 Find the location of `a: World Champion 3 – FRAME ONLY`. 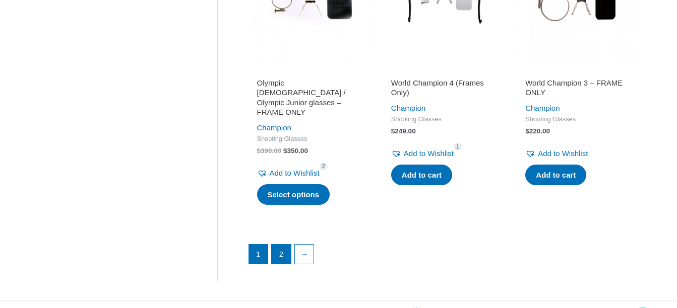

a: World Champion 3 – FRAME ONLY is located at coordinates (578, 90).